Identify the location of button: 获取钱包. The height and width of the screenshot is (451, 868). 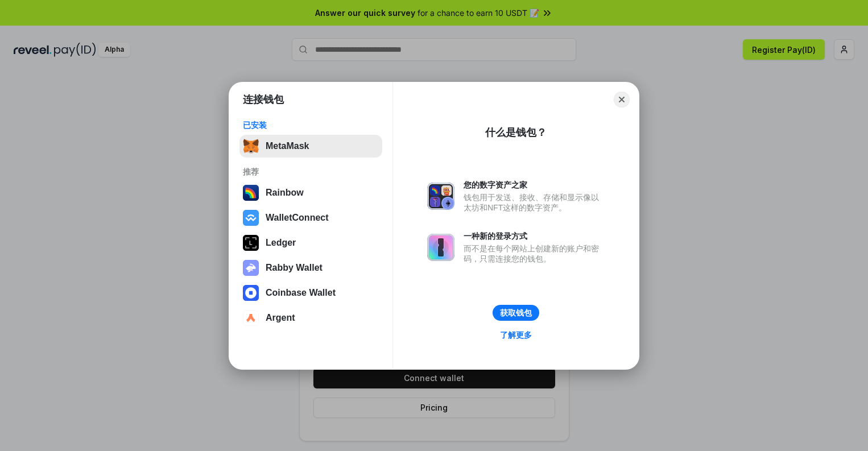
(516, 313).